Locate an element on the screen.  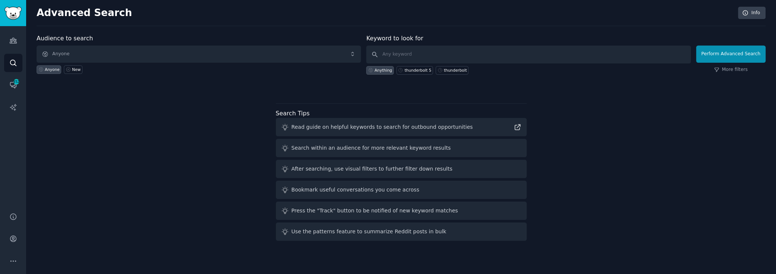
a: More filters is located at coordinates (730, 70).